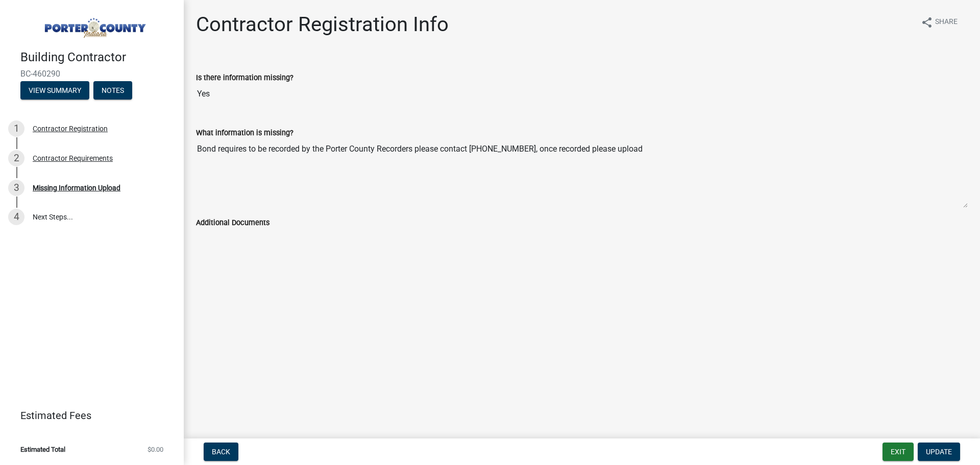 The width and height of the screenshot is (980, 465). I want to click on wm-modal-confirm: Notes, so click(113, 91).